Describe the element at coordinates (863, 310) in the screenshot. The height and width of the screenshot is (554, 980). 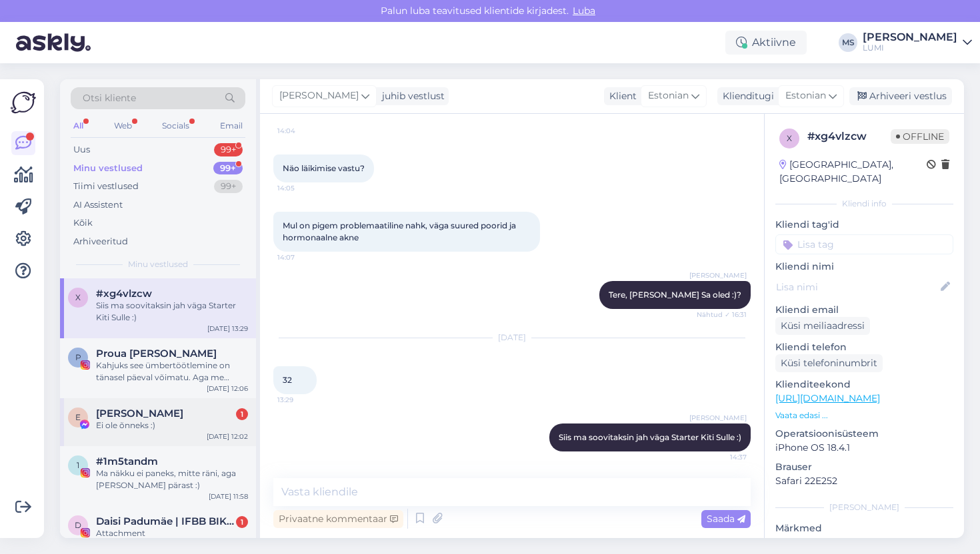
I see `p: Kliendi email` at that location.